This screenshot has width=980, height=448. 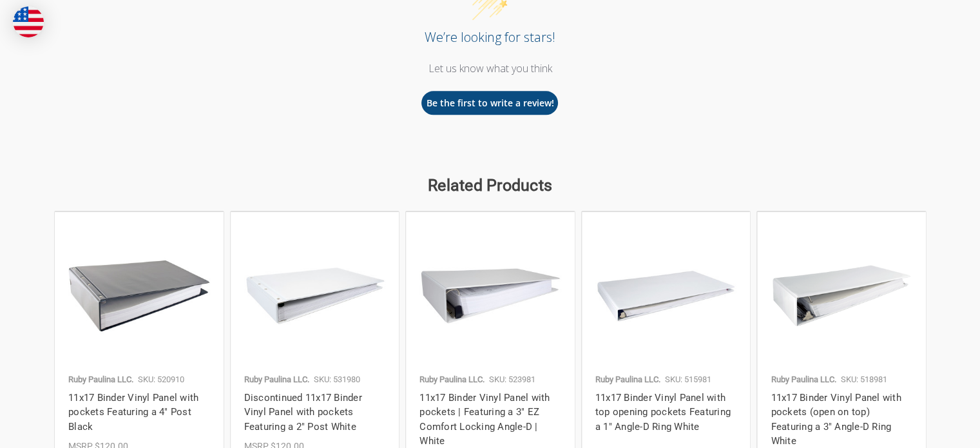 I want to click on img: 11x17 Binder Vinyl Panel with top opening pockets Featuring a 1" Angle-D Ring White, so click(x=667, y=296).